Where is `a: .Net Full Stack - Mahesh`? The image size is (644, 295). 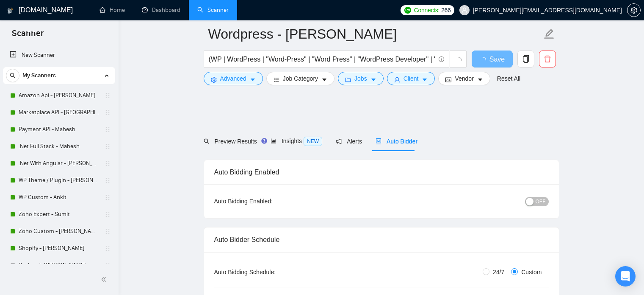 a: .Net Full Stack - Mahesh is located at coordinates (59, 146).